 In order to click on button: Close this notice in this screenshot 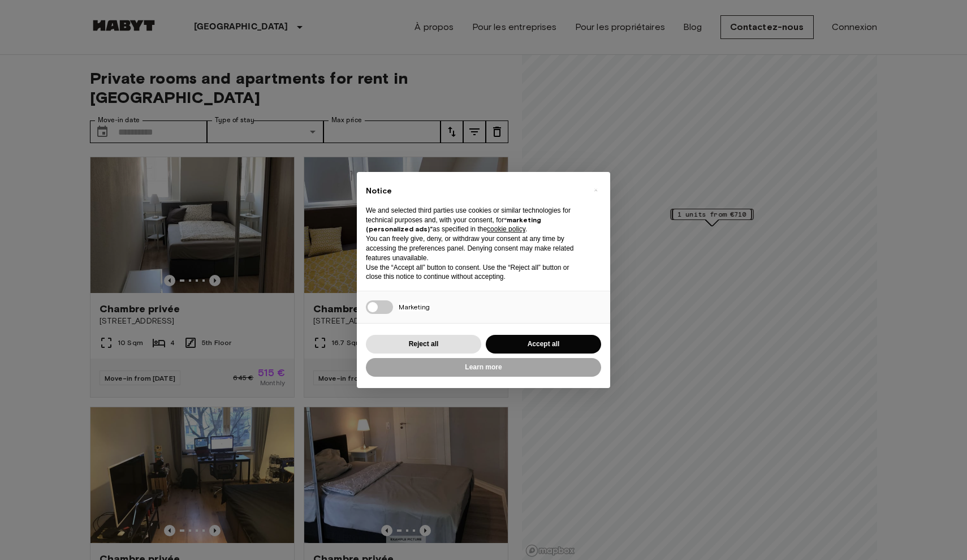, I will do `click(596, 190)`.